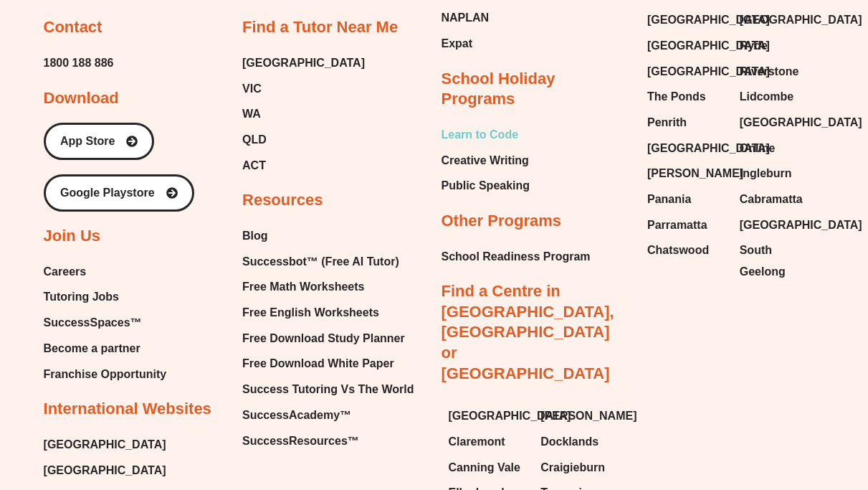 This screenshot has height=490, width=868. I want to click on span: Ryde, so click(753, 46).